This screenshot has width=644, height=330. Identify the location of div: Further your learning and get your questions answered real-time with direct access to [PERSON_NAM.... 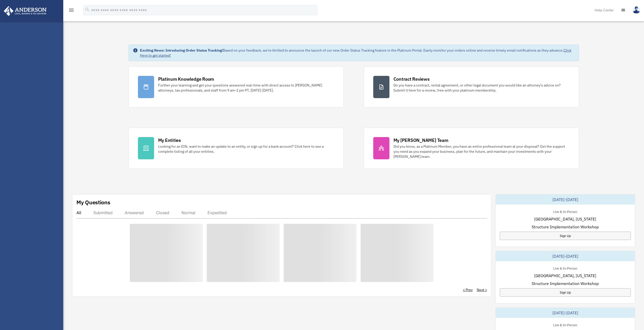
(246, 88).